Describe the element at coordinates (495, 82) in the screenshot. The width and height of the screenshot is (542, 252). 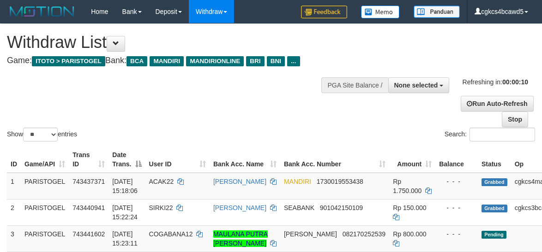
I see `span: Refreshing in:` at that location.